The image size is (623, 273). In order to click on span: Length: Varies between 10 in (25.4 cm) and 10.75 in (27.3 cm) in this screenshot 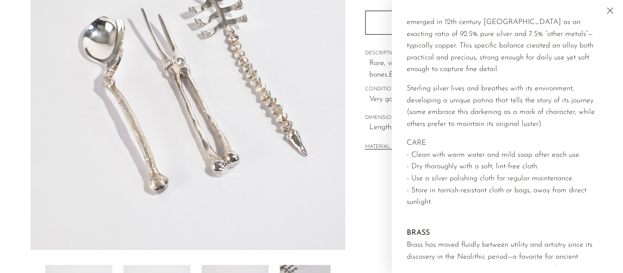, I will do `click(471, 128)`.